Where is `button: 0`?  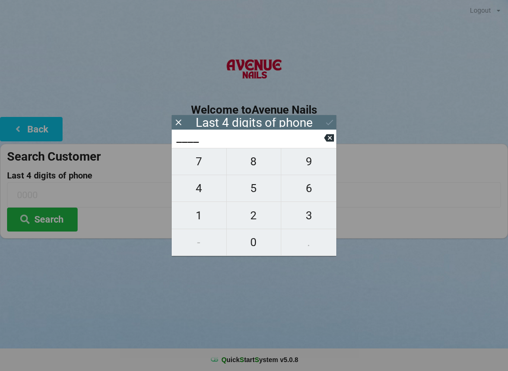 button: 0 is located at coordinates (254, 243).